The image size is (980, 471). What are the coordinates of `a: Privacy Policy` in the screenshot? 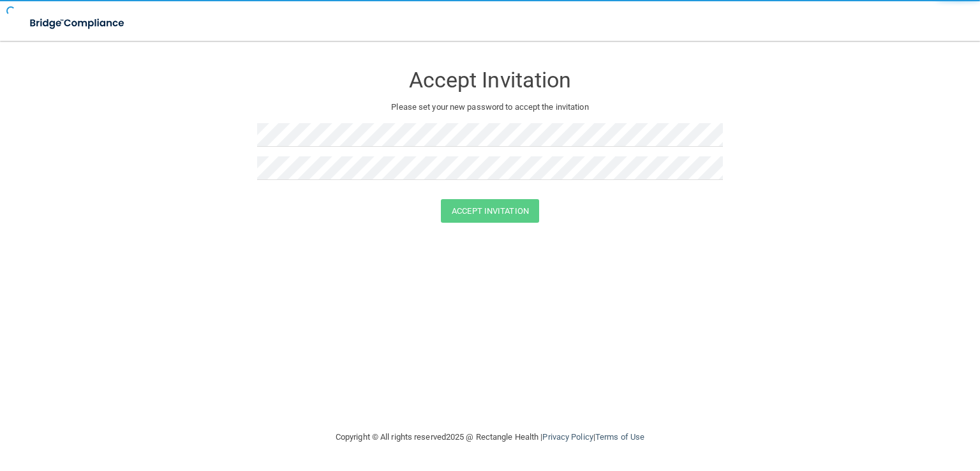 It's located at (567, 437).